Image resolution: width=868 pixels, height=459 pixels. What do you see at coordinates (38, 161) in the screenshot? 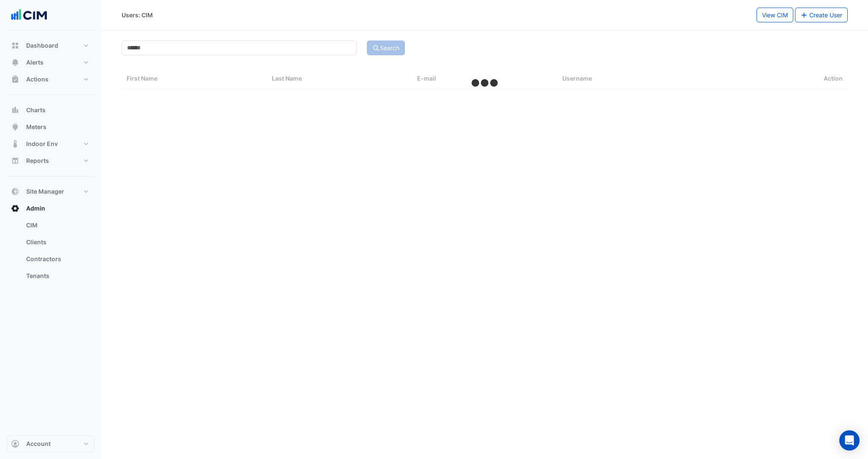
I see `span: Reports` at bounding box center [38, 161].